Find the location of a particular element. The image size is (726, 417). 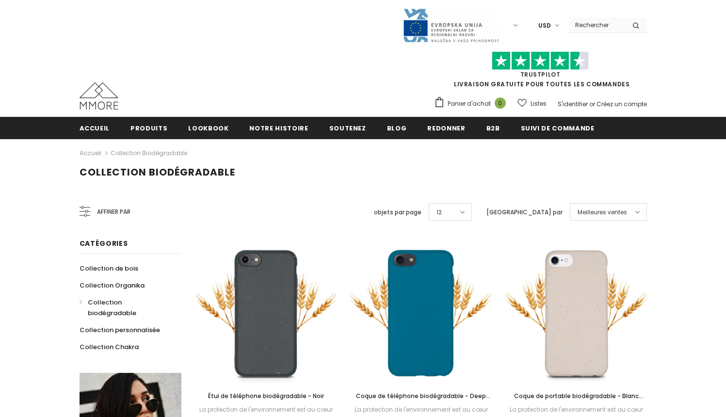

a: Javni Razpis is located at coordinates (451, 25).